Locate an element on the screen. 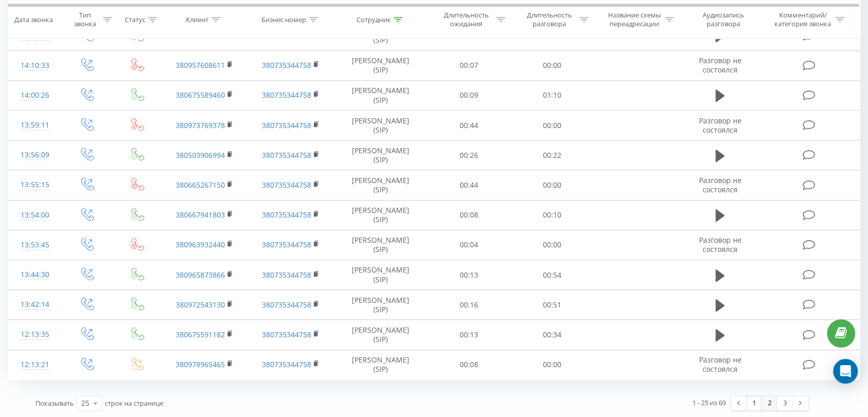 This screenshot has height=417, width=868. div: Клиент is located at coordinates (197, 19).